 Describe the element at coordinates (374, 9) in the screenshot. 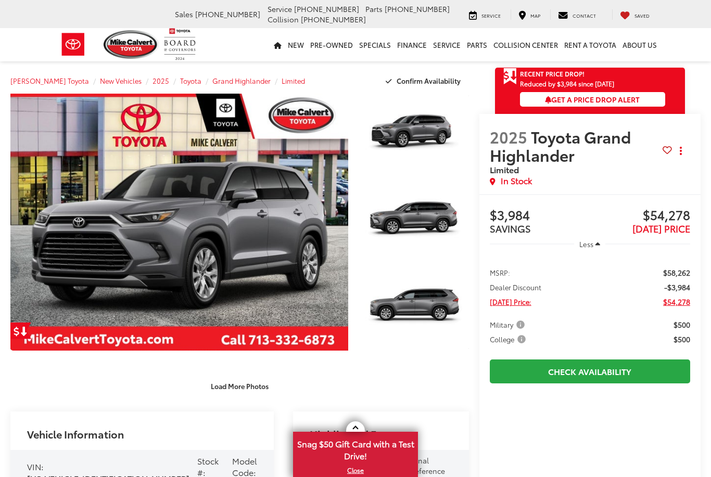

I see `span: Parts` at that location.